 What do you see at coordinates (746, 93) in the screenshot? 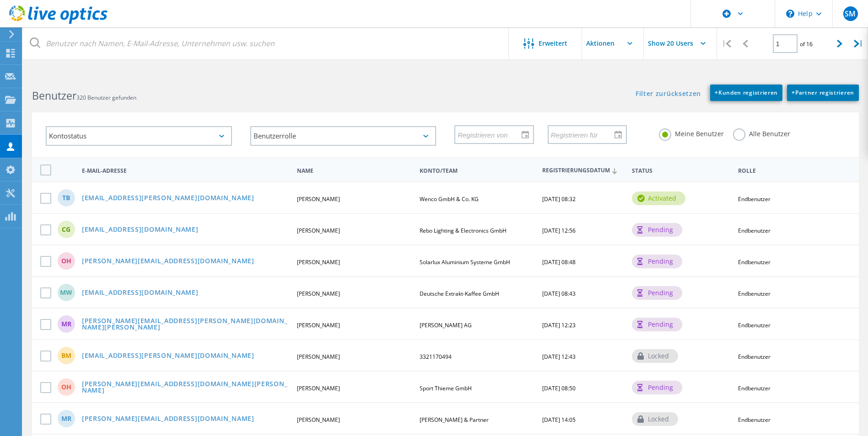
I see `a: +Kunden registrieren` at bounding box center [746, 93].